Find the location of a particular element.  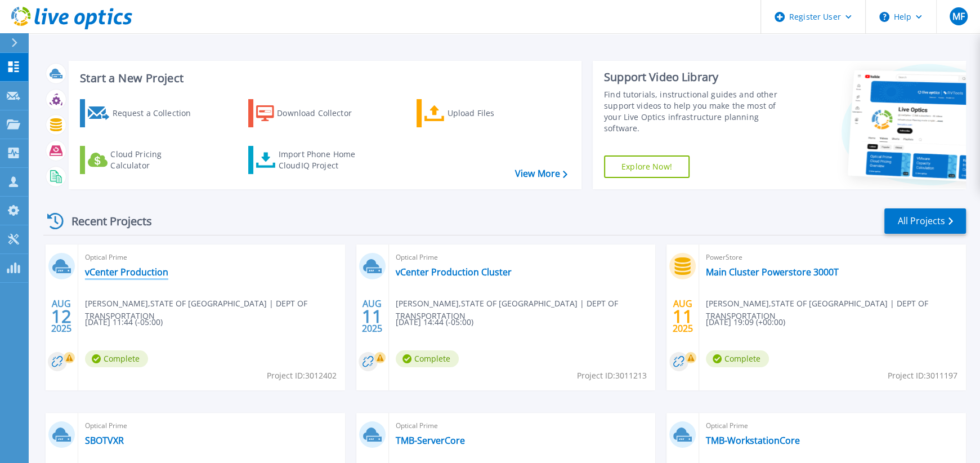

span: Project ID: 3011213 is located at coordinates (612, 376).